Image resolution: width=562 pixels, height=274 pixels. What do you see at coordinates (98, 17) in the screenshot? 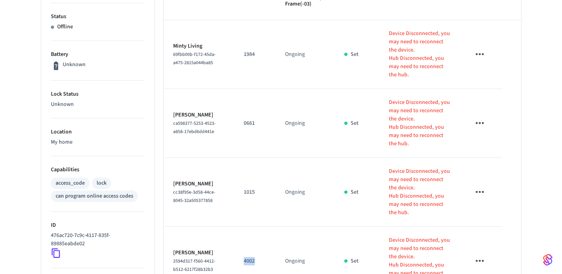
I see `p: Status` at bounding box center [98, 17].